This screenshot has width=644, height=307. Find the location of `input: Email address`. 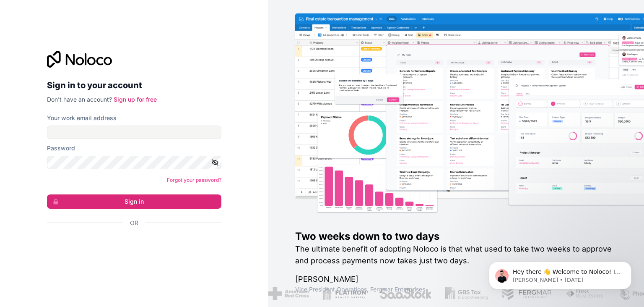

input: Email address is located at coordinates (134, 132).